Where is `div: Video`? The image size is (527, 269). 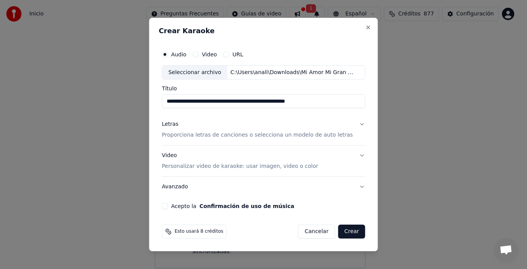 div: Video is located at coordinates (240, 161).